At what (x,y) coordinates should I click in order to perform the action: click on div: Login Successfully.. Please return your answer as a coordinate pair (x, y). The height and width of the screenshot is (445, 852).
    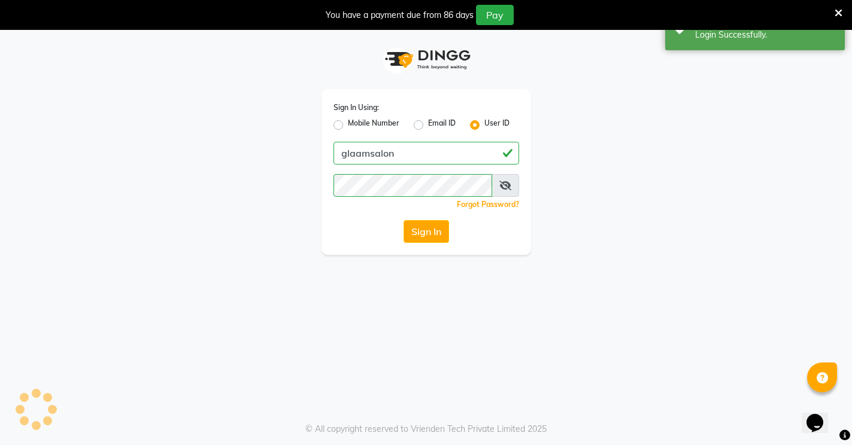
    Looking at the image, I should click on (765, 35).